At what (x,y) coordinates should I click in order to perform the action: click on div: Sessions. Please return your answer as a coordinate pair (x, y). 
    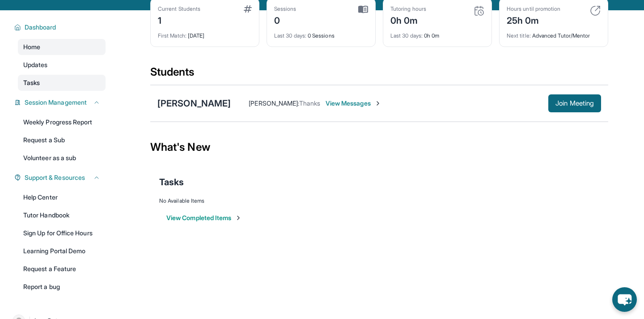
    Looking at the image, I should click on (285, 9).